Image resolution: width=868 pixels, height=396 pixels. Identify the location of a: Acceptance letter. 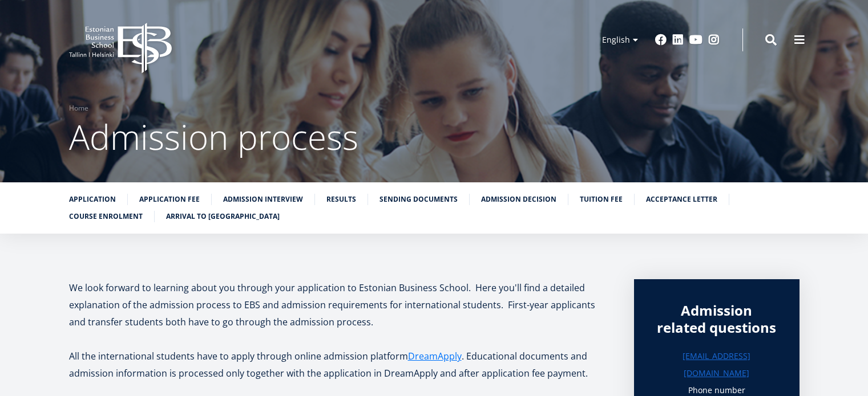
(682, 200).